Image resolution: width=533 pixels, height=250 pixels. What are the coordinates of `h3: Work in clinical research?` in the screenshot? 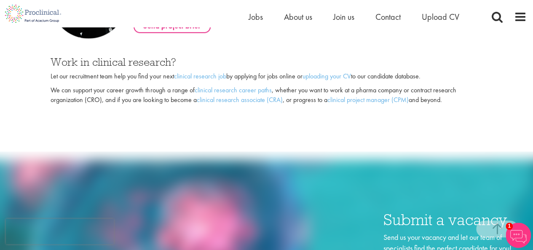 It's located at (266, 62).